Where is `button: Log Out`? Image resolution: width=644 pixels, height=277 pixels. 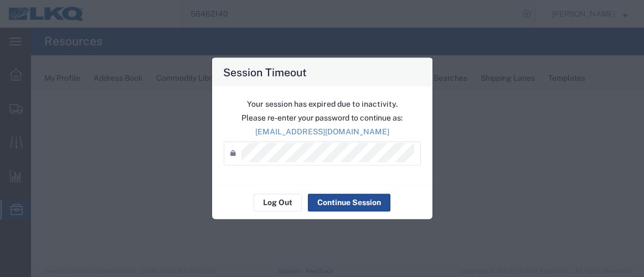
button: Log Out is located at coordinates (277, 202).